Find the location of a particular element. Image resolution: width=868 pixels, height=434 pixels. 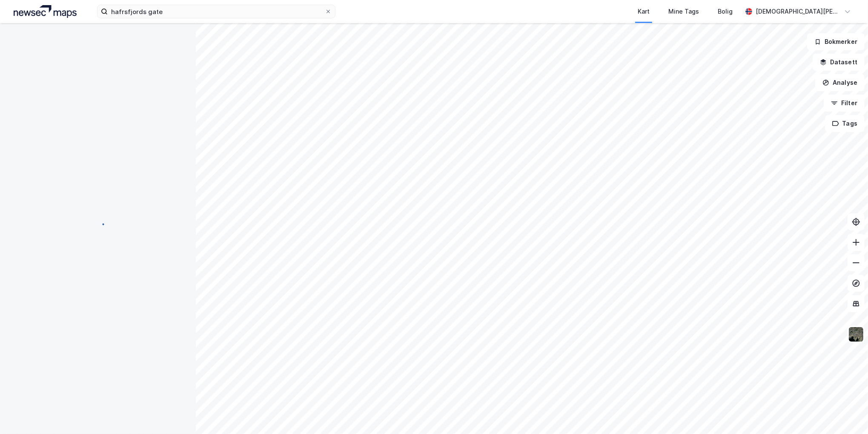

button: Bokmerker is located at coordinates (836, 42).